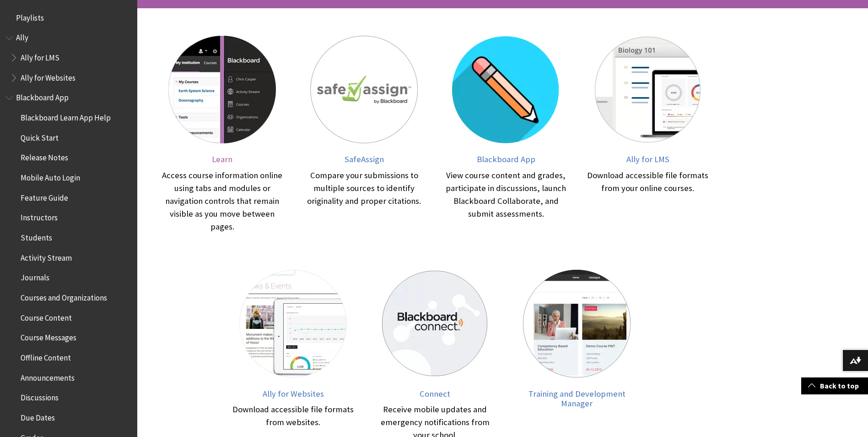 The width and height of the screenshot is (868, 437). Describe the element at coordinates (223, 201) in the screenshot. I see `div: Access course information online using tabs and modules or navigation controls that remain visibl...` at that location.